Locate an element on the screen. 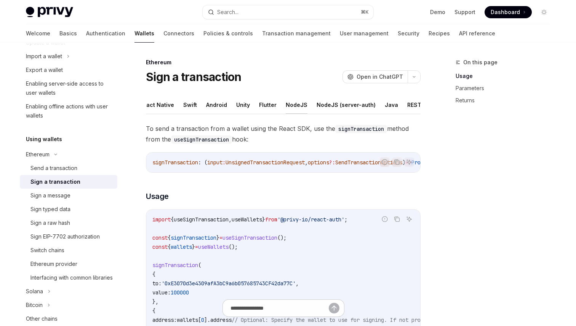  a: Support is located at coordinates (465, 12).